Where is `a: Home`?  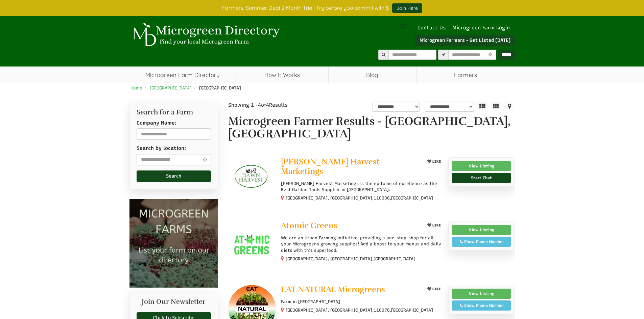 a: Home is located at coordinates (136, 88).